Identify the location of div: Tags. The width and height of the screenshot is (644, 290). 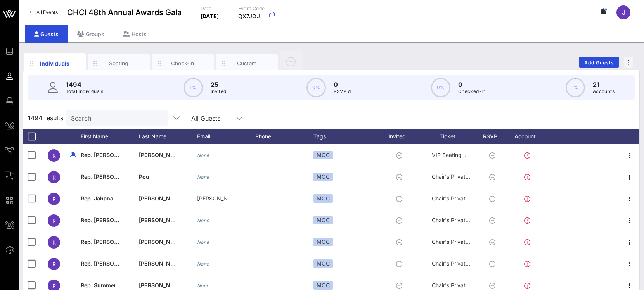
(347, 136).